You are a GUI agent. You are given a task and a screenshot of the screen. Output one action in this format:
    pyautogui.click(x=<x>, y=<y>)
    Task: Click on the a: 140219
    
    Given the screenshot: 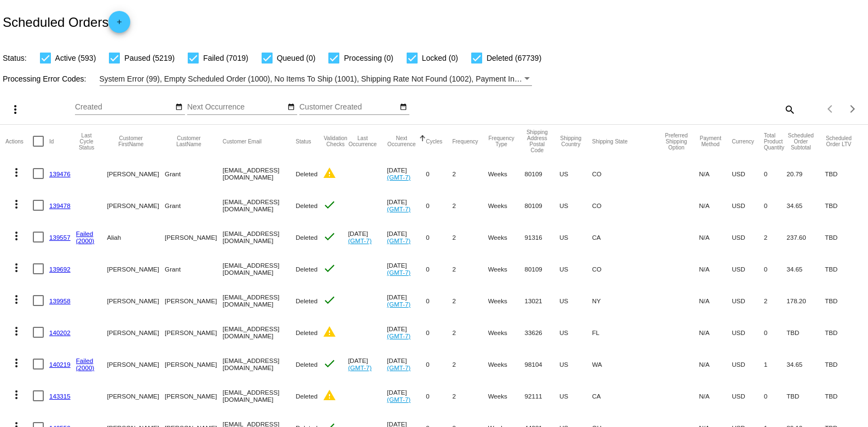 What is the action you would take?
    pyautogui.click(x=59, y=364)
    